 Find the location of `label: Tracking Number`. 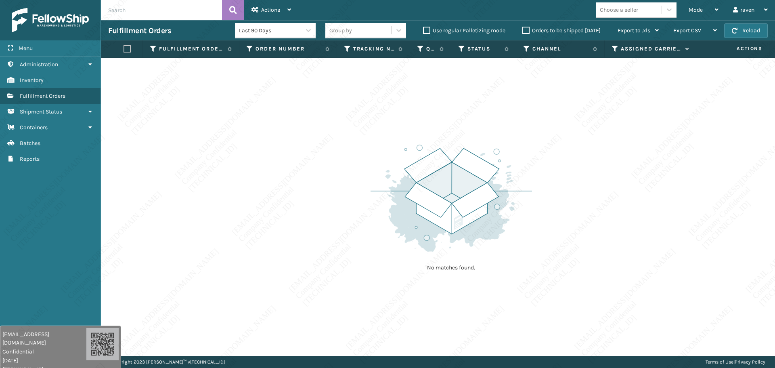

label: Tracking Number is located at coordinates (374, 49).